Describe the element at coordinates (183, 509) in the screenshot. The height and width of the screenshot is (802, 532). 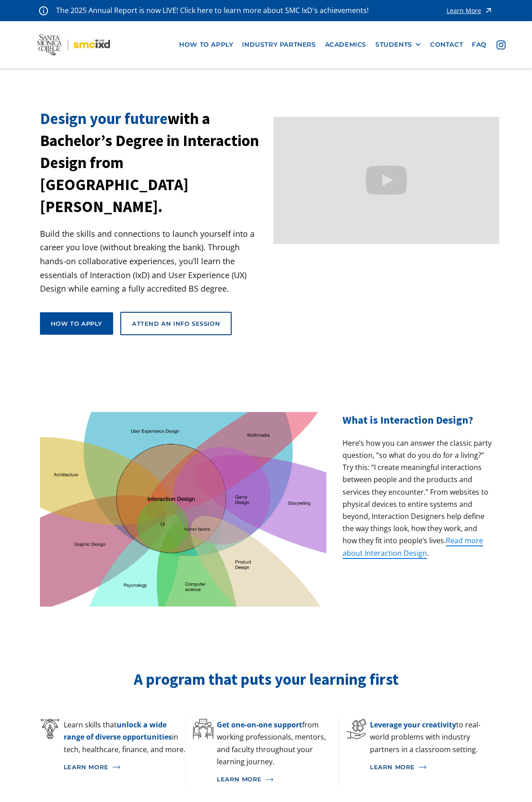
I see `img: venn diagram showing how your career can be built from the IxD Bachelor's Degree and your interes...` at that location.